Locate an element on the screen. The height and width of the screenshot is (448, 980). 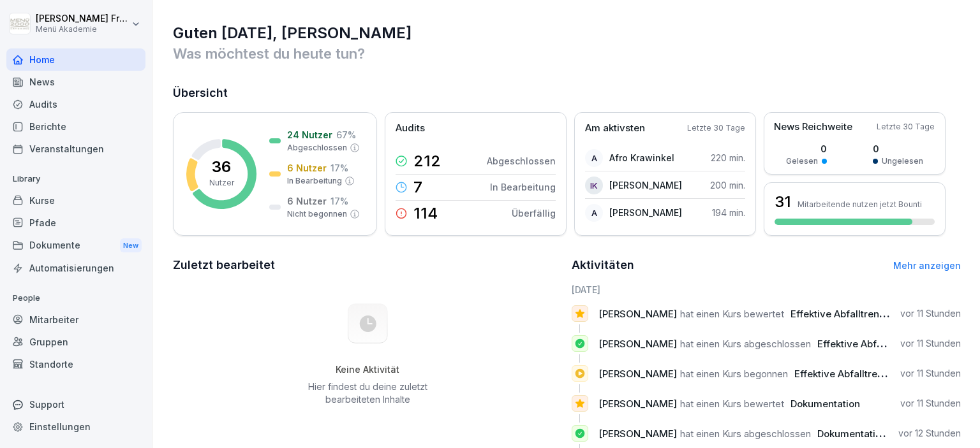
div: Kurse is located at coordinates (76, 200).